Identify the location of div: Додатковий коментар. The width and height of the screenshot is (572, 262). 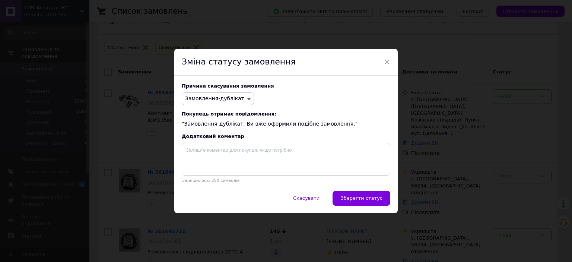
(286, 136).